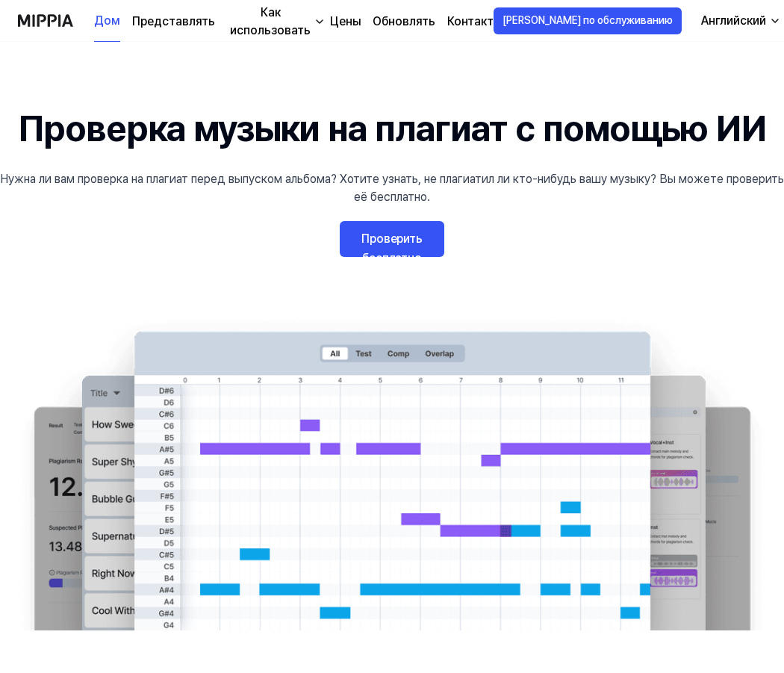 The image size is (784, 673). What do you see at coordinates (404, 21) in the screenshot?
I see `font: Обновлять` at bounding box center [404, 21].